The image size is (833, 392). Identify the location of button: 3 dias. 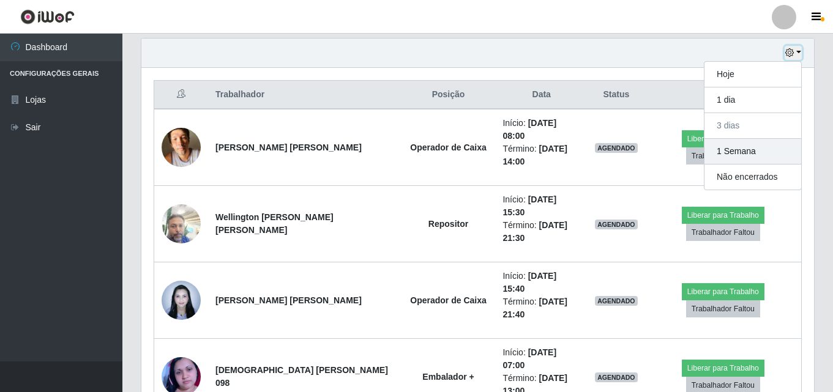
(752, 126).